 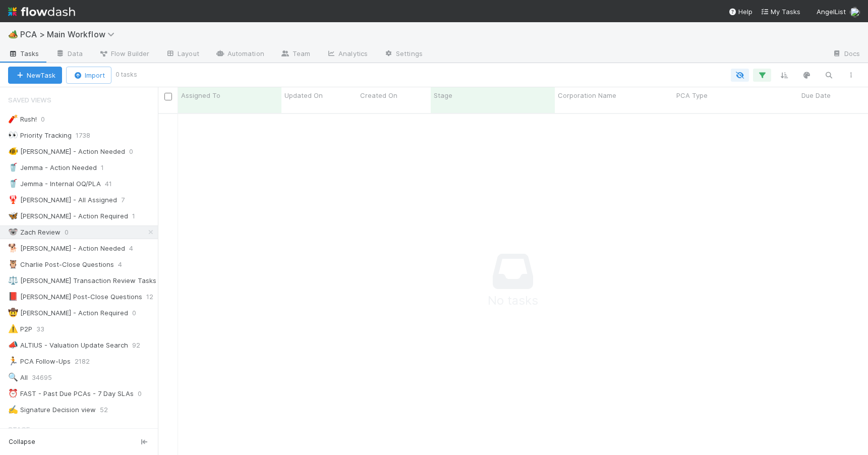 I want to click on button: Import, so click(x=88, y=75).